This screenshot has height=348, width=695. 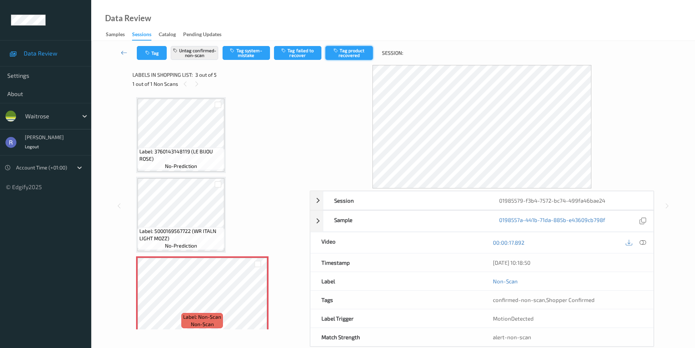 I want to click on button: Tag system-mistake, so click(x=246, y=53).